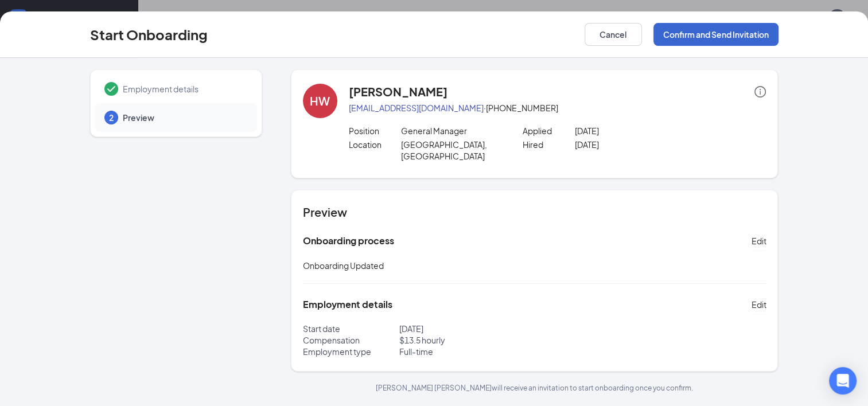 This screenshot has height=406, width=868. Describe the element at coordinates (351, 329) in the screenshot. I see `p: Start date` at that location.